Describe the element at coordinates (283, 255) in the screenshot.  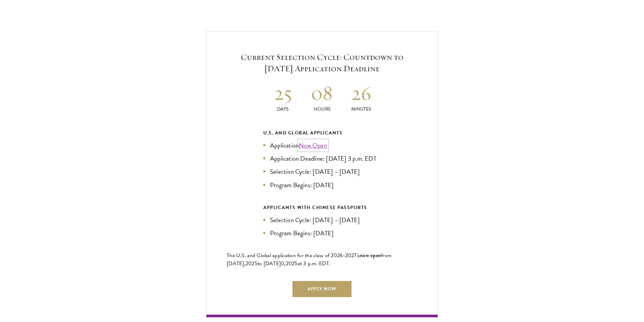
I see `span: The U.S. and Global application for the class of 202` at that location.